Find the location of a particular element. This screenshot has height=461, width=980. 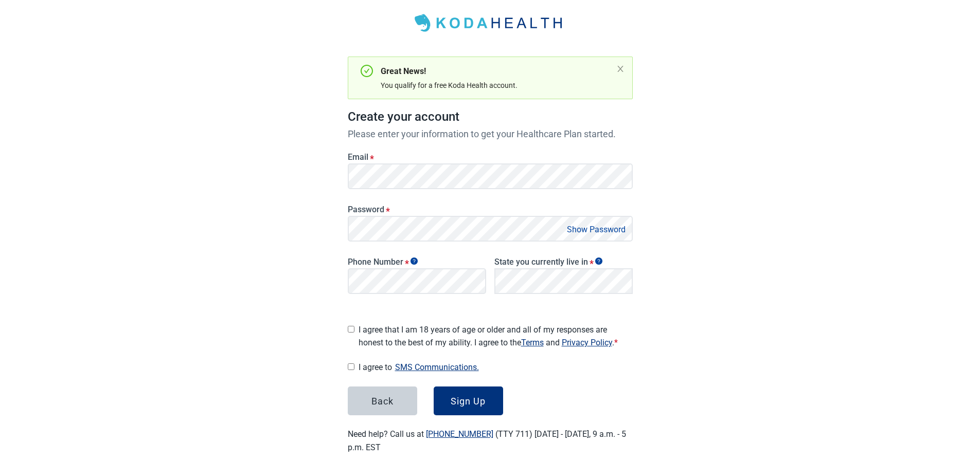

span: check-circle is located at coordinates (367, 71).